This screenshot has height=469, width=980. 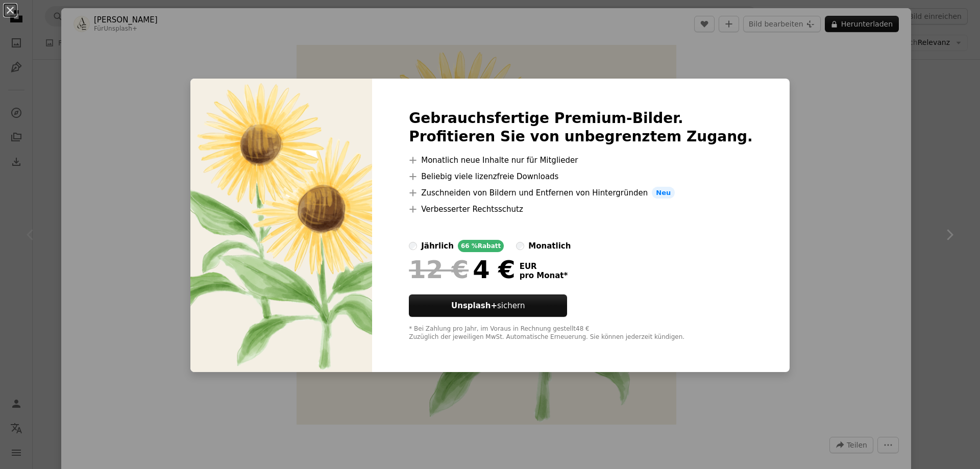 I want to click on img: premium_vector-1708310755209-aa146fc06317, so click(x=281, y=225).